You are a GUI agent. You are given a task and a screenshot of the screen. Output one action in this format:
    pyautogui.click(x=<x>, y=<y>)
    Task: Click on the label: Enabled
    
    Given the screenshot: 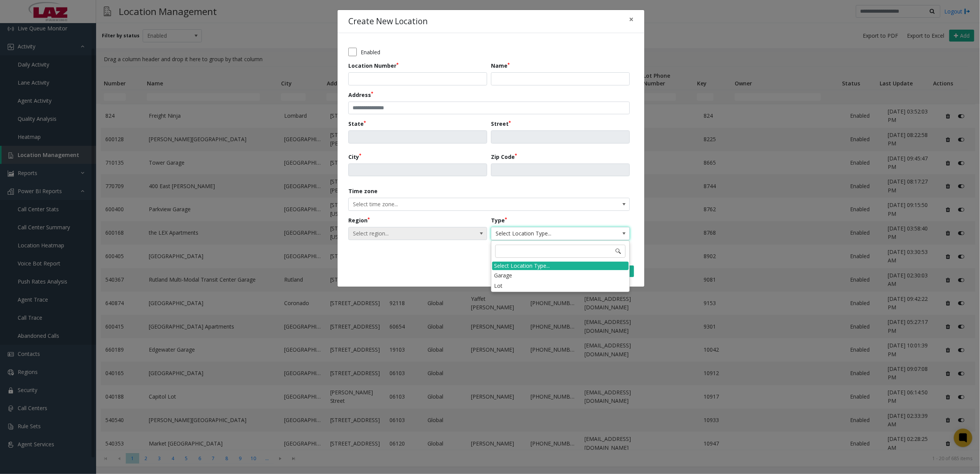 What is the action you would take?
    pyautogui.click(x=371, y=52)
    